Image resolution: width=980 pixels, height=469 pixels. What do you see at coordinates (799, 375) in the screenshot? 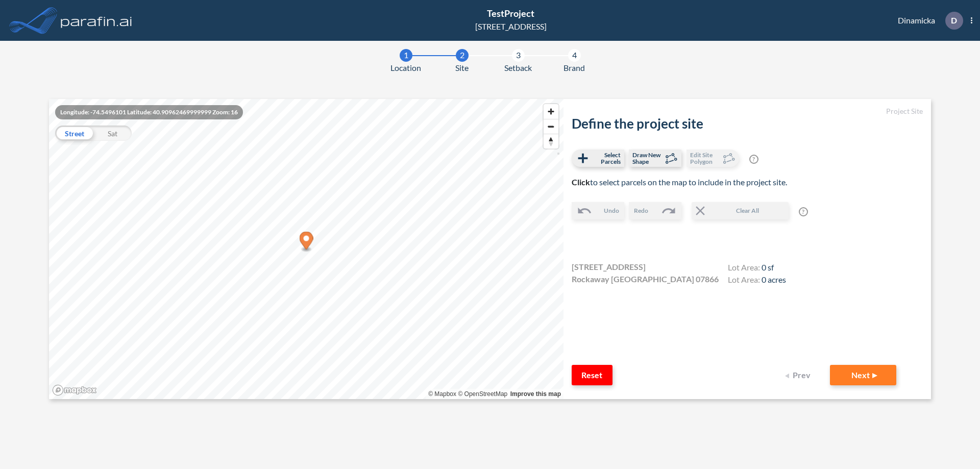
I see `button: Prev` at bounding box center [799, 375].